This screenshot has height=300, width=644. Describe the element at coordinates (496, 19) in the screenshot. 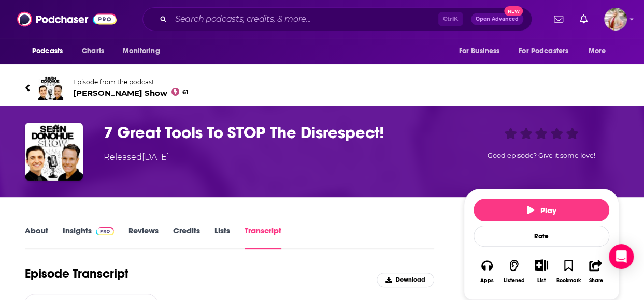

I see `button: Open AdvancedNew` at that location.